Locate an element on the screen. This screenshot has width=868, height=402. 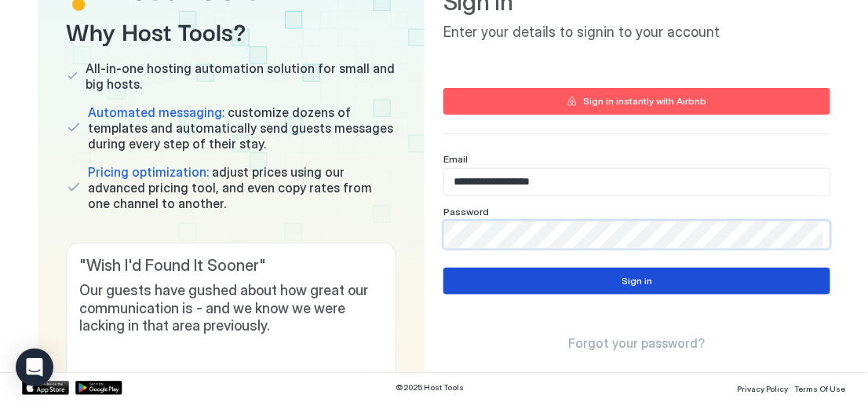
span: Our guests have gushed about how great our communication is - and we know we were lacking in that... is located at coordinates (230, 308).